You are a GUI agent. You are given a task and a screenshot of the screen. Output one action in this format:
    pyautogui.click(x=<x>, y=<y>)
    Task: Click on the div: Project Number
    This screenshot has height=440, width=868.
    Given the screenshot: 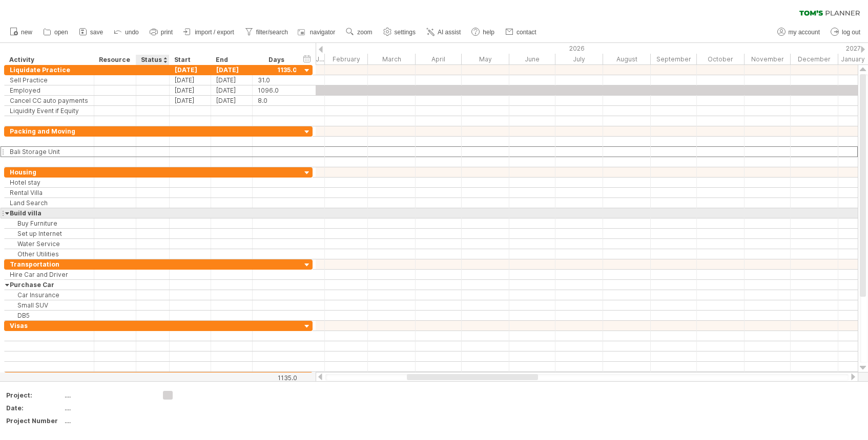 What is the action you would take?
    pyautogui.click(x=34, y=421)
    